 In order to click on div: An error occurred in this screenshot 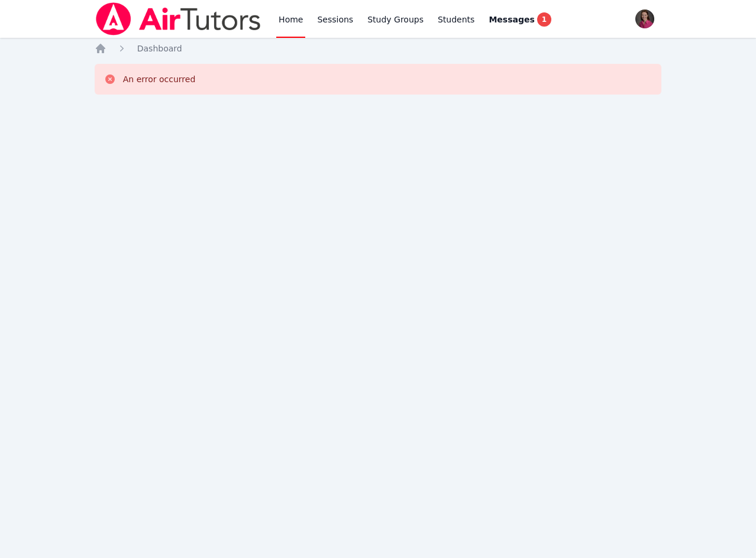, I will do `click(159, 79)`.